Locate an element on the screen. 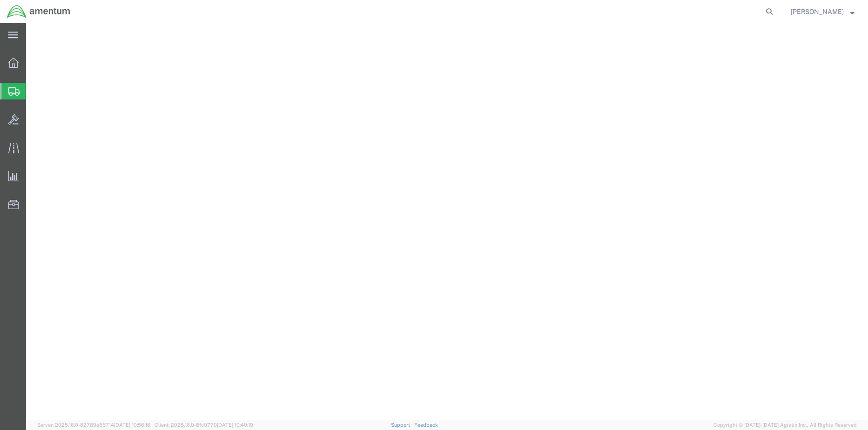 The height and width of the screenshot is (430, 868). span: Client: 2025.16.0-8fc0770 is located at coordinates (204, 425).